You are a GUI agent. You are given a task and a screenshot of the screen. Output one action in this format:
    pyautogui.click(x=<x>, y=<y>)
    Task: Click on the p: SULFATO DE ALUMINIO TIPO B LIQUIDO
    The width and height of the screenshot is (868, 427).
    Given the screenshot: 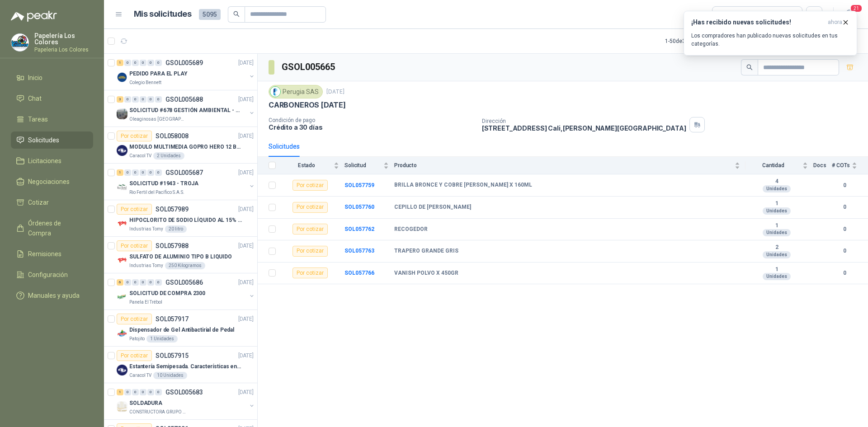 What is the action you would take?
    pyautogui.click(x=181, y=257)
    